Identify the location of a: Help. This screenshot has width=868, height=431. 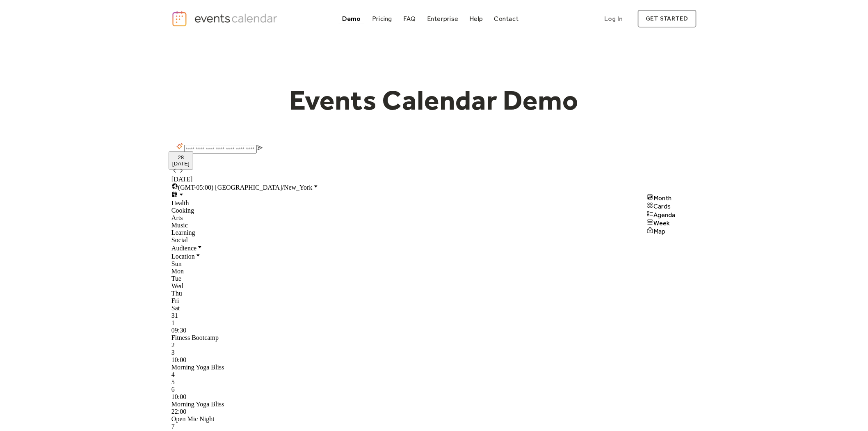
(476, 18).